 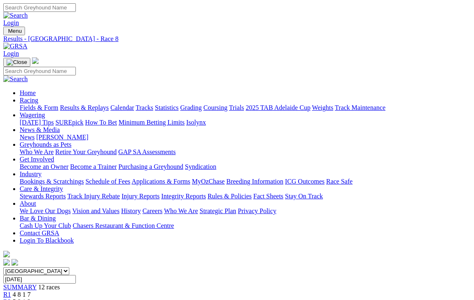 I want to click on a: Home, so click(x=27, y=93).